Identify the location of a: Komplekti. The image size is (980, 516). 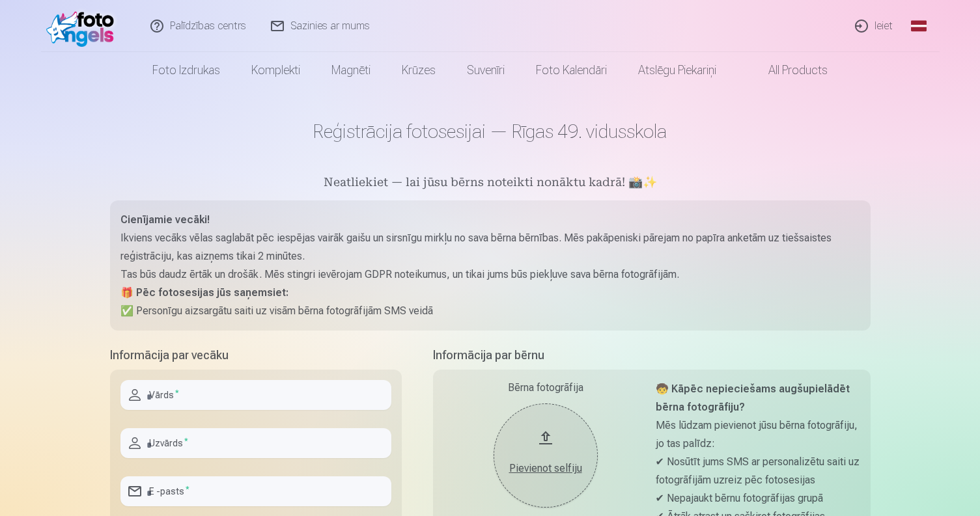
(276, 70).